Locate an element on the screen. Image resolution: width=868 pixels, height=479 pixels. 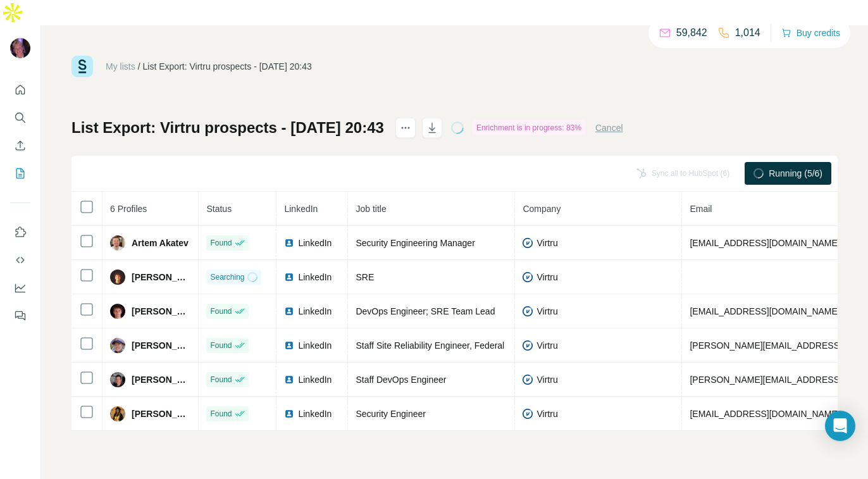
span: Company is located at coordinates (542, 209).